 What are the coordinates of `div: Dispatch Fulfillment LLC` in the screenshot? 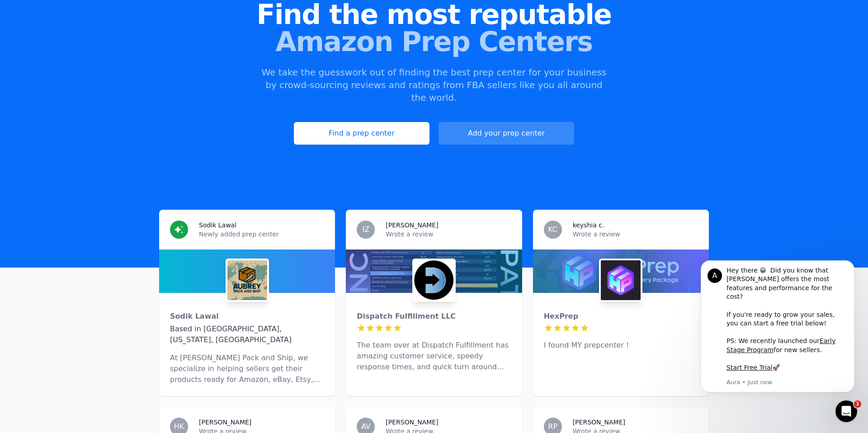 It's located at (433, 316).